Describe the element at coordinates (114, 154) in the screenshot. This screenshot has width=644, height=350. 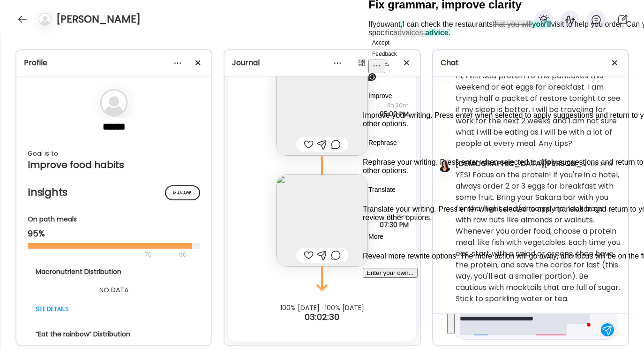
I see `div: Goal is to` at that location.